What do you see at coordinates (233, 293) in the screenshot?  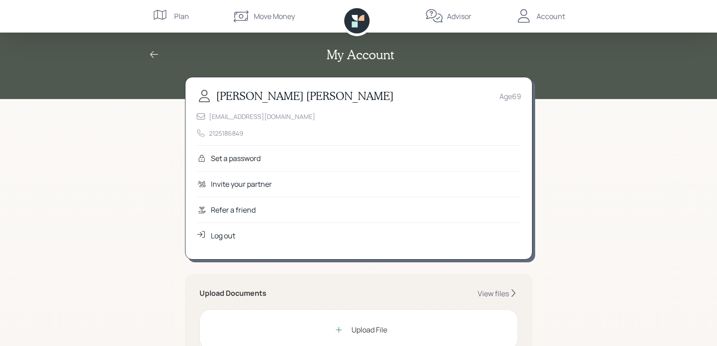 I see `h5: Upload Documents` at bounding box center [233, 293].